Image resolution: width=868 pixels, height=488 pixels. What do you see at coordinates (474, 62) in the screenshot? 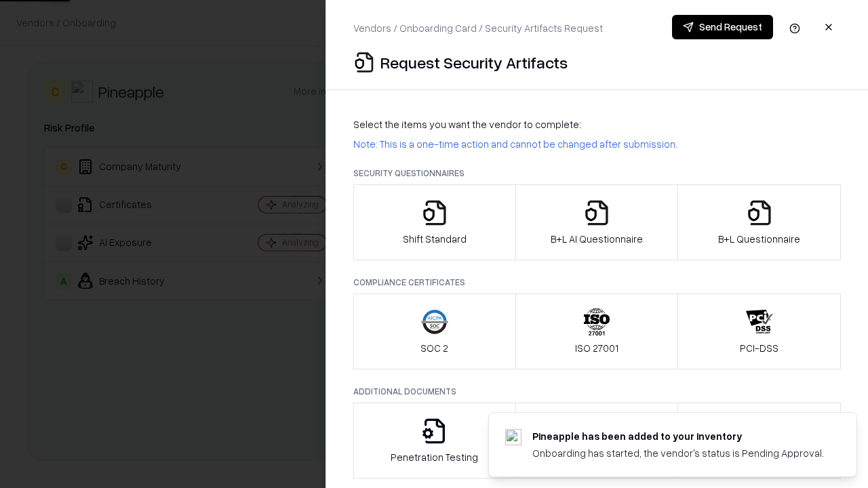
I see `p: Request Security Artifacts` at bounding box center [474, 62].